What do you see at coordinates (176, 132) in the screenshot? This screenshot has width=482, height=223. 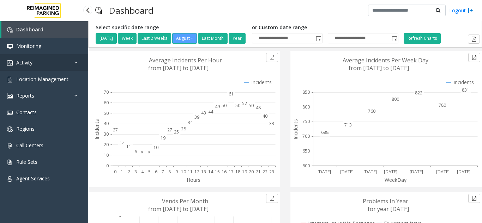 I see `text: 25` at bounding box center [176, 132].